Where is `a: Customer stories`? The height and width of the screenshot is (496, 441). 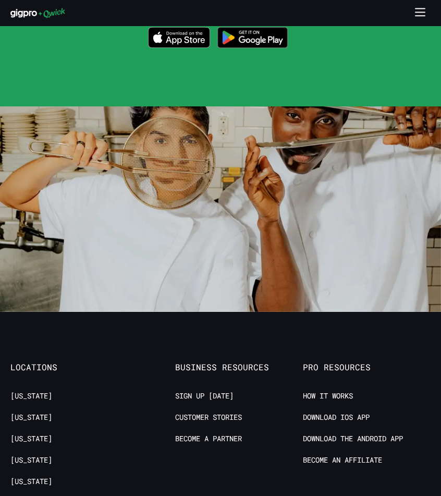 a: Customer stories is located at coordinates (209, 417).